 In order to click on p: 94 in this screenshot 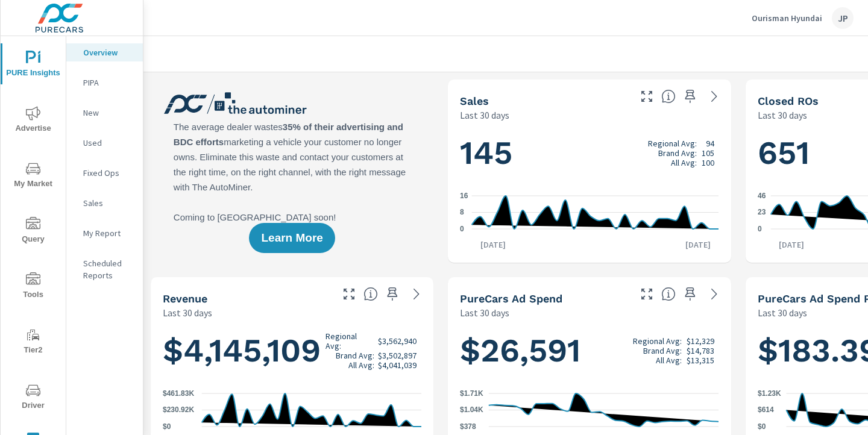, I will do `click(710, 144)`.